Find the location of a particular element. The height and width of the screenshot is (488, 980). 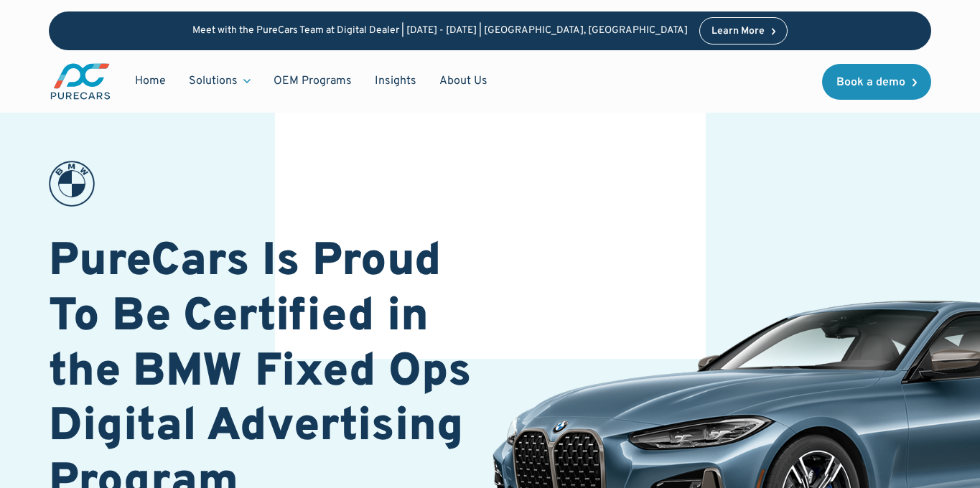

a: main is located at coordinates (80, 81).